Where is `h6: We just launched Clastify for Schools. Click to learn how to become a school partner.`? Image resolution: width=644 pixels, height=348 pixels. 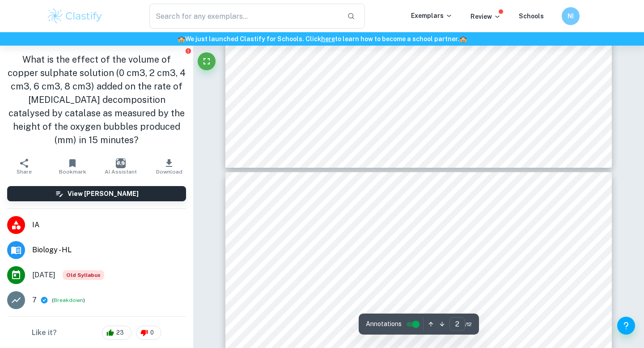 h6: We just launched Clastify for Schools. Click to learn how to become a school partner. is located at coordinates (322, 39).